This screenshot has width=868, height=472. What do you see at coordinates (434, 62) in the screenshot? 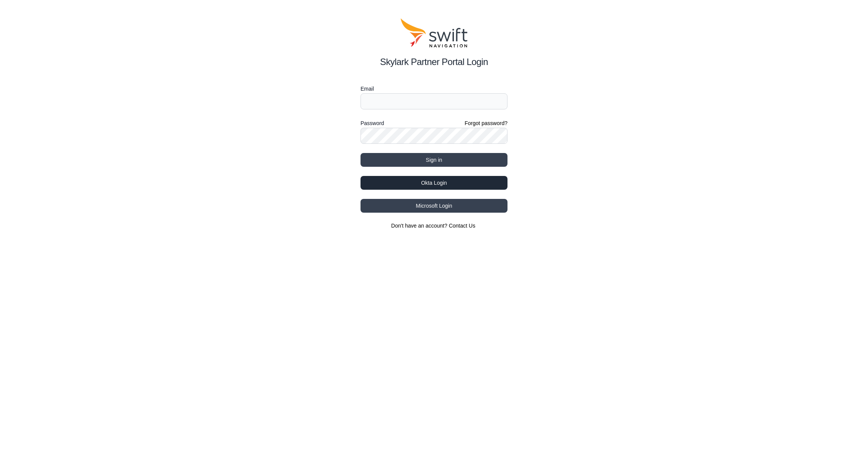
I see `h2: Skylark Partner Portal Login` at bounding box center [434, 62].